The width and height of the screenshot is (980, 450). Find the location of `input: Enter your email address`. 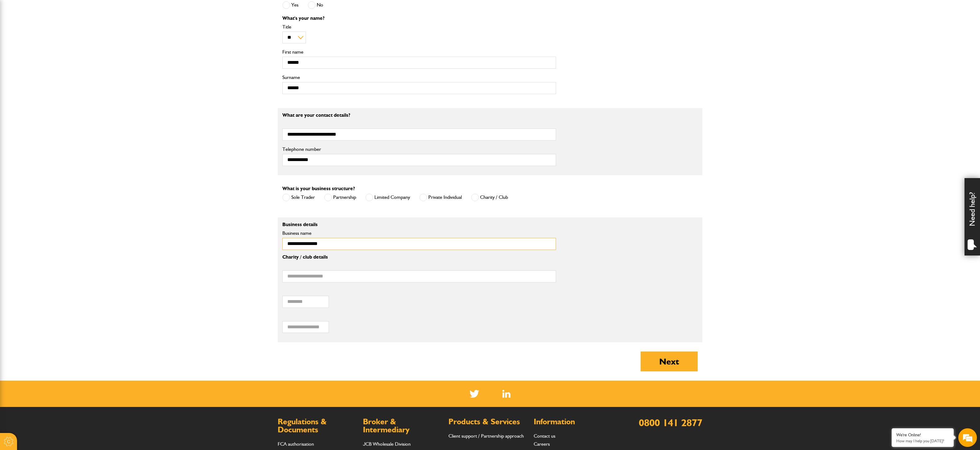

input: Enter your email address is located at coordinates (61, 82).